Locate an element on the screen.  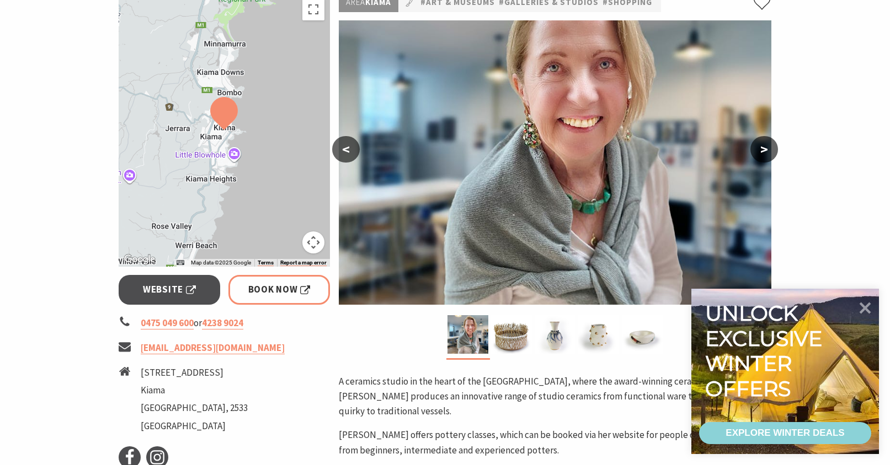
div: Unlock exclusive winter offers is located at coordinates (765, 351).